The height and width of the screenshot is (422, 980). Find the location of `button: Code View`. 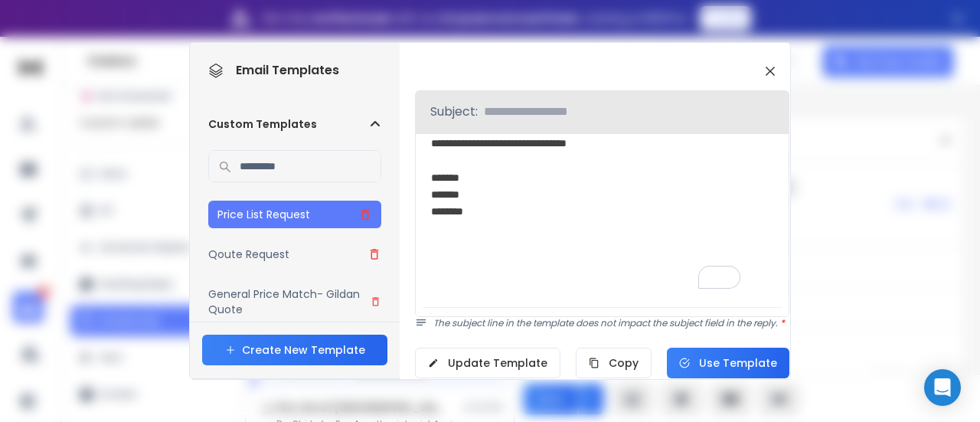

button: Code View is located at coordinates (666, 326).